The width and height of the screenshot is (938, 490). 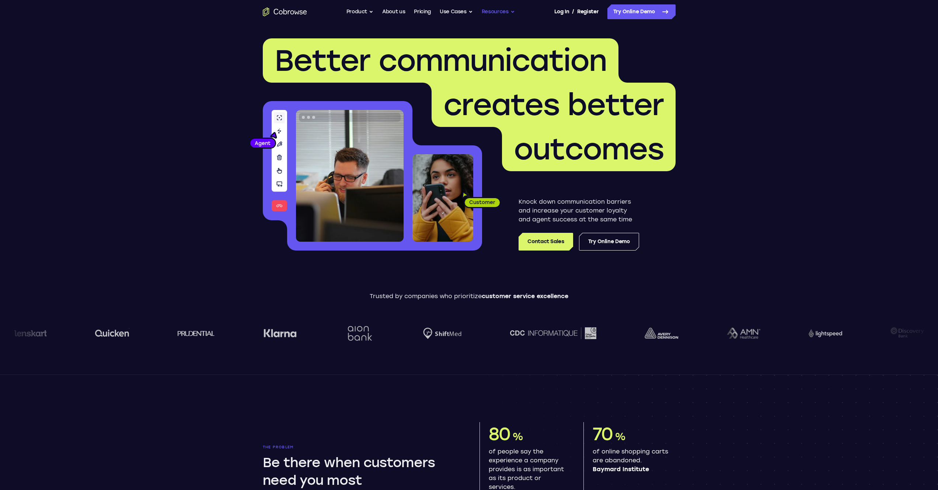 What do you see at coordinates (500, 434) in the screenshot?
I see `span: 80` at bounding box center [500, 434].